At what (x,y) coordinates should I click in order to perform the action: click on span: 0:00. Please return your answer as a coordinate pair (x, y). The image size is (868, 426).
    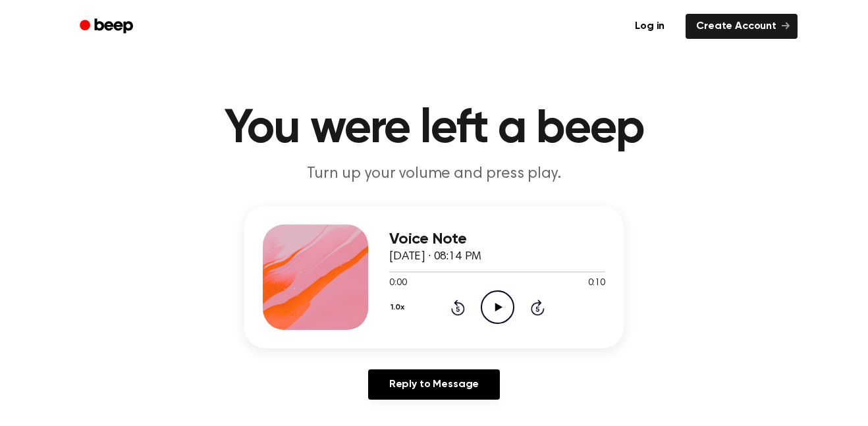
    Looking at the image, I should click on (398, 283).